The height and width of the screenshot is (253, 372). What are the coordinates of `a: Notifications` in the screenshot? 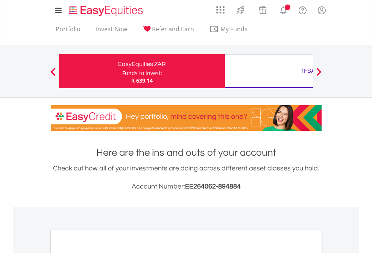 It's located at (284, 9).